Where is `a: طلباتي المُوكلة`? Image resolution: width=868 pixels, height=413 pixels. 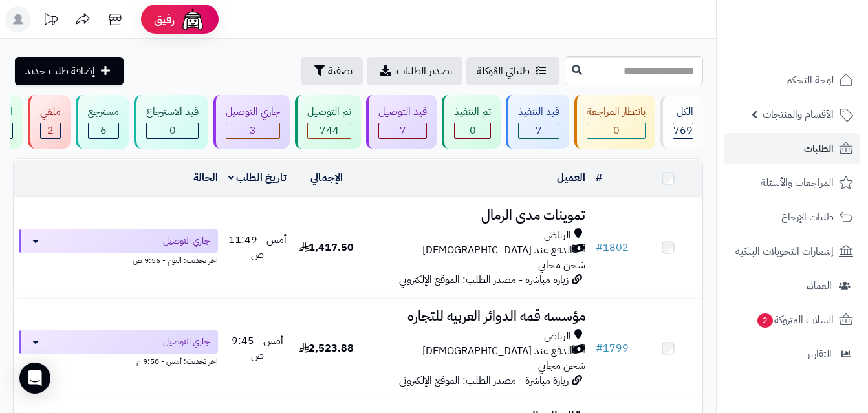 a: طلباتي المُوكلة is located at coordinates (513, 71).